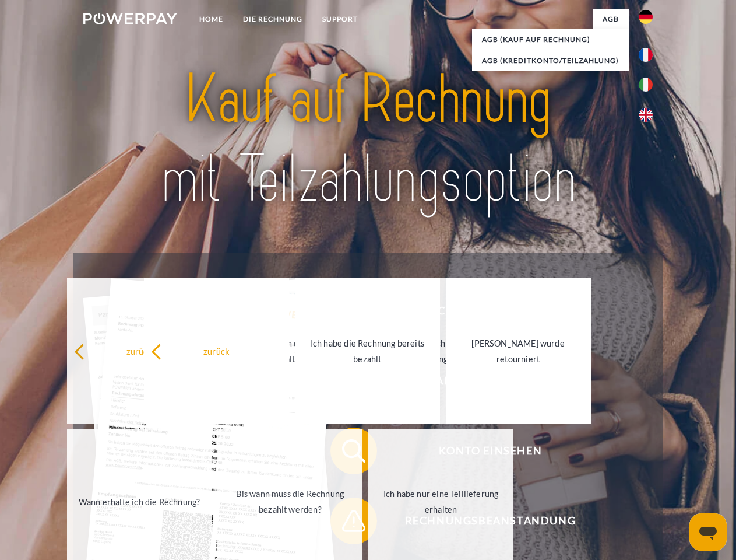  What do you see at coordinates (367, 351) in the screenshot?
I see `div: Ich habe die Rechnung bereits bezahlt` at bounding box center [367, 351].